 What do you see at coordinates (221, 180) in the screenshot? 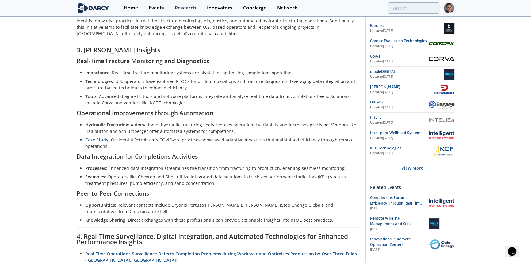
I see `li: : Operators like Chevron and Shell utilize integrated data solutions to track key performance ind...` at bounding box center [221, 180].